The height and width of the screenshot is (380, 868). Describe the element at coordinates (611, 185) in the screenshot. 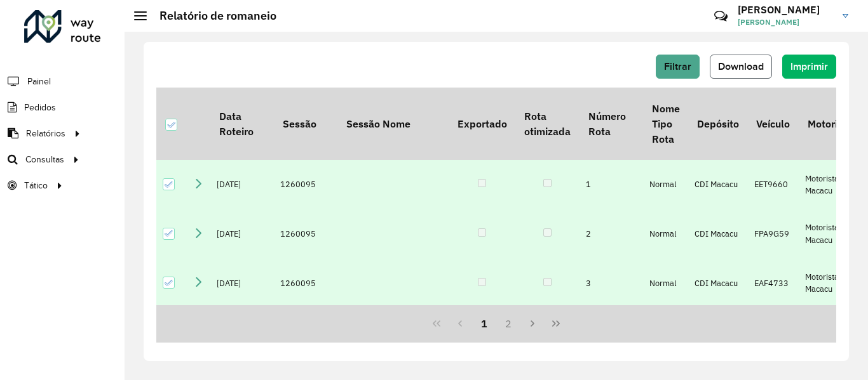

I see `td: 1` at that location.